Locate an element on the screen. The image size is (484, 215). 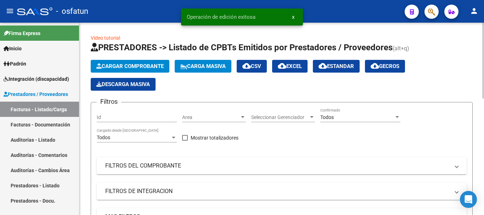
h3: Filtros is located at coordinates (109, 102).